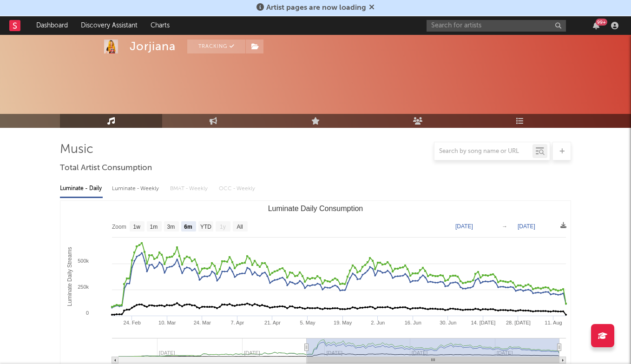 Image resolution: width=631 pixels, height=364 pixels. I want to click on text: 21. Apr, so click(272, 322).